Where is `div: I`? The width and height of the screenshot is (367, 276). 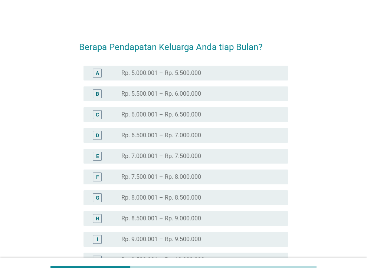 div: I is located at coordinates (97, 239).